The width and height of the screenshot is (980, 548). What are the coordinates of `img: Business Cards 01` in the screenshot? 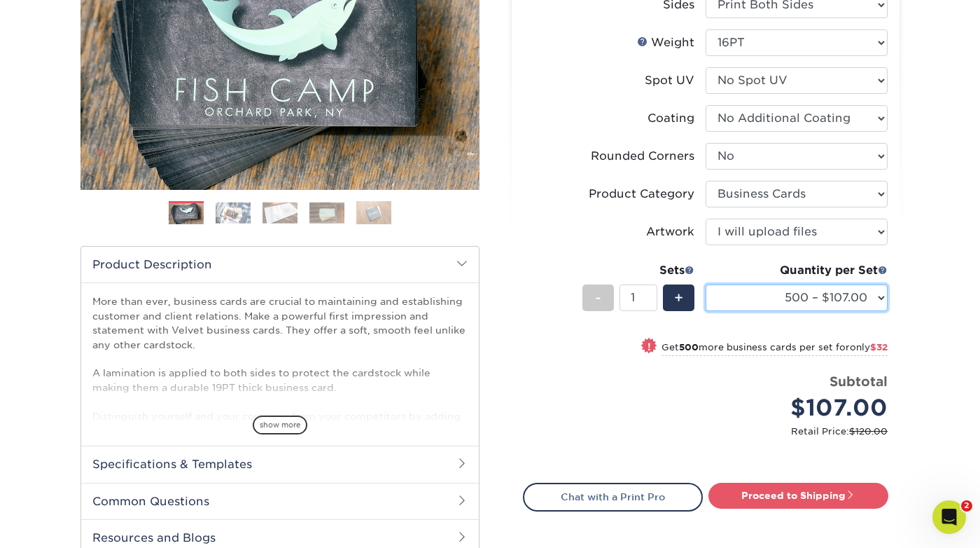 It's located at (186, 214).